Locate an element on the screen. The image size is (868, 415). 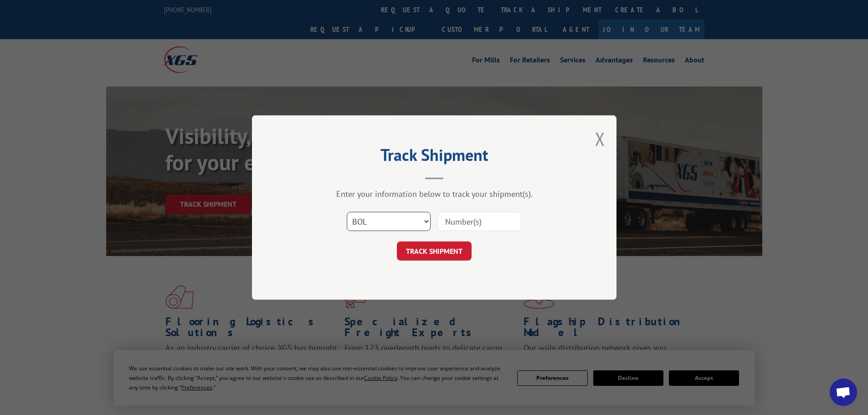
button: Close modal is located at coordinates (600, 138).